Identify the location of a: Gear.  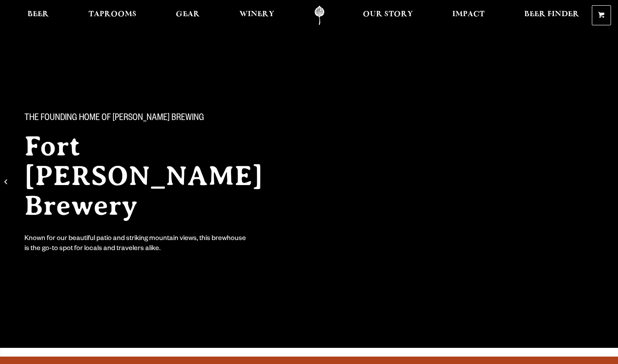
(188, 15).